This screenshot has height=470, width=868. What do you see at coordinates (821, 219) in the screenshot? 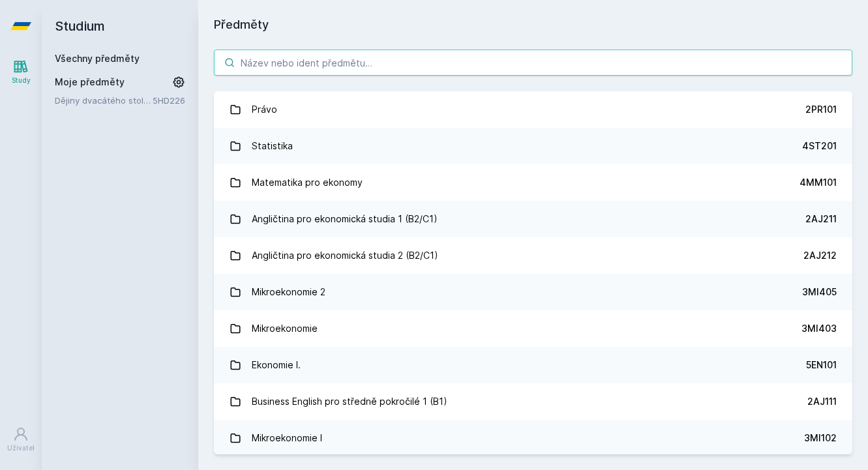
I see `div: 2AJ211` at bounding box center [821, 219].